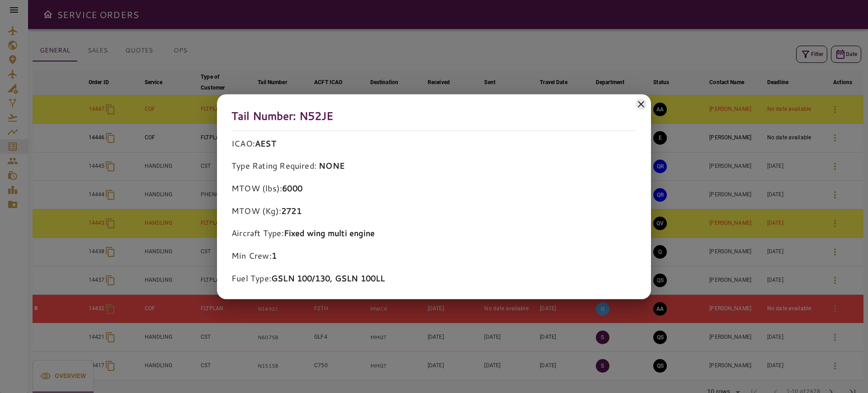  Describe the element at coordinates (434, 279) in the screenshot. I see `p: Fuel Type:` at that location.